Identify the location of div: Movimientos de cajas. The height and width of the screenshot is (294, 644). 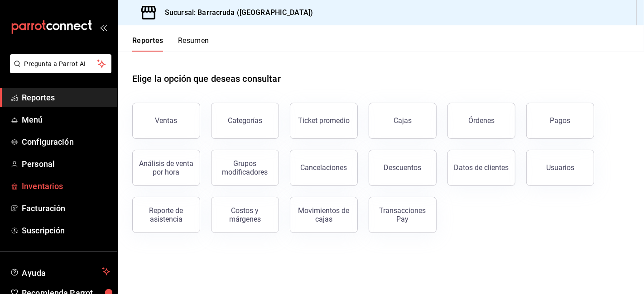
(324, 215).